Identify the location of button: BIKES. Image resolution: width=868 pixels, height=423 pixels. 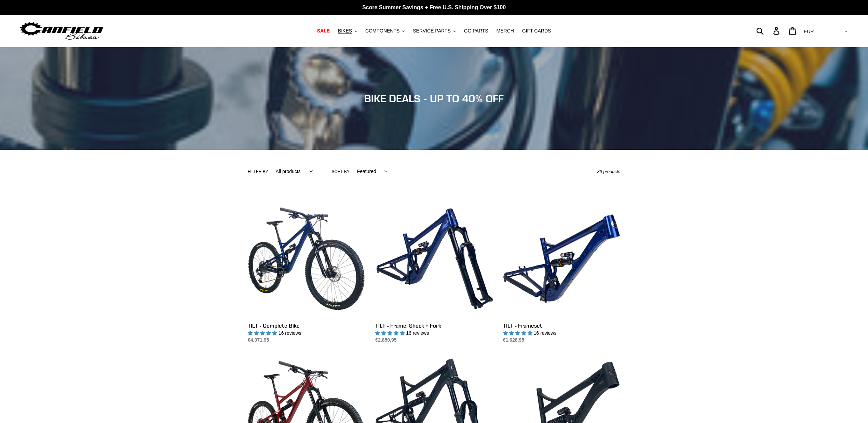
(348, 31).